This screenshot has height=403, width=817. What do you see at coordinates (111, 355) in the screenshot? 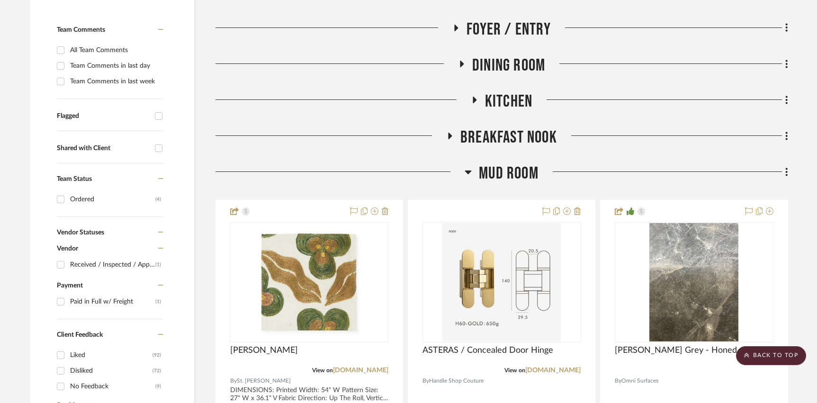
I see `div: Liked` at bounding box center [111, 355].